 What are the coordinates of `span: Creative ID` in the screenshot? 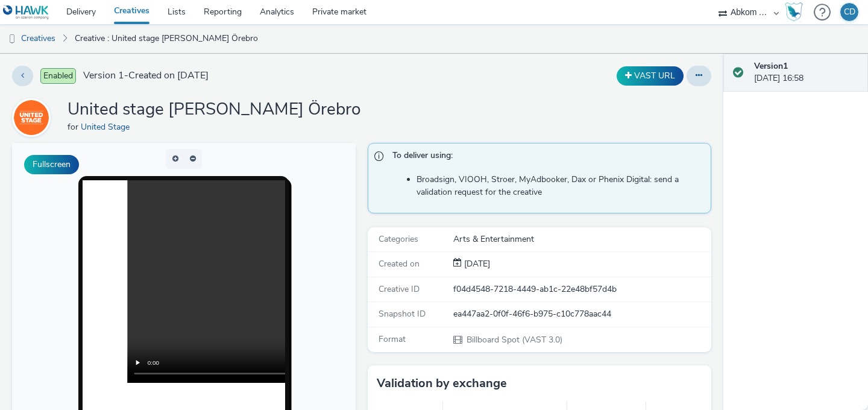 It's located at (399, 288).